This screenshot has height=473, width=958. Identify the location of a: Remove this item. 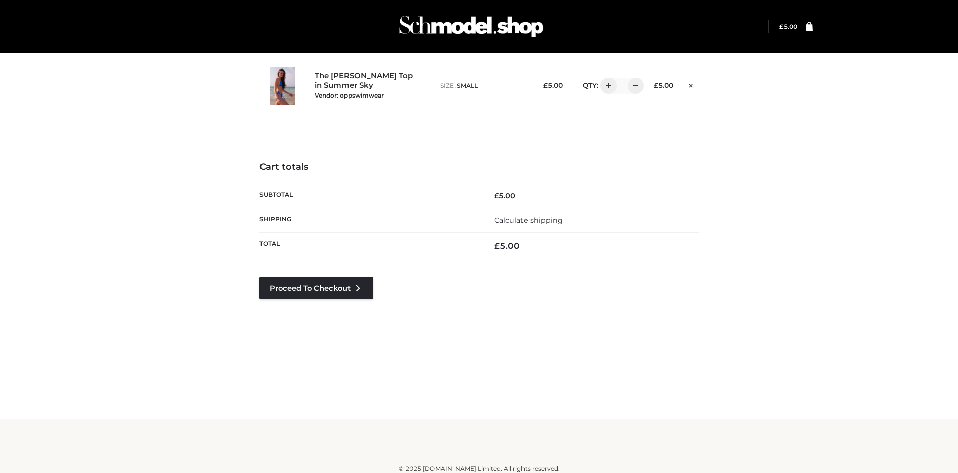
(691, 84).